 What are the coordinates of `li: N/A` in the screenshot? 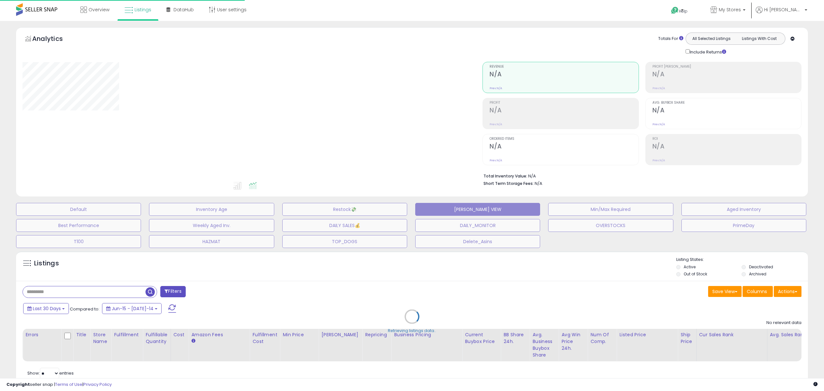 It's located at (640, 176).